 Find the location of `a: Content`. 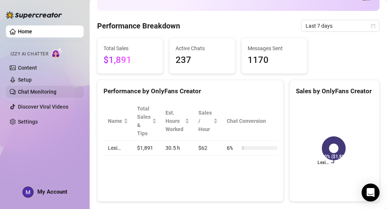

a: Content is located at coordinates (27, 68).